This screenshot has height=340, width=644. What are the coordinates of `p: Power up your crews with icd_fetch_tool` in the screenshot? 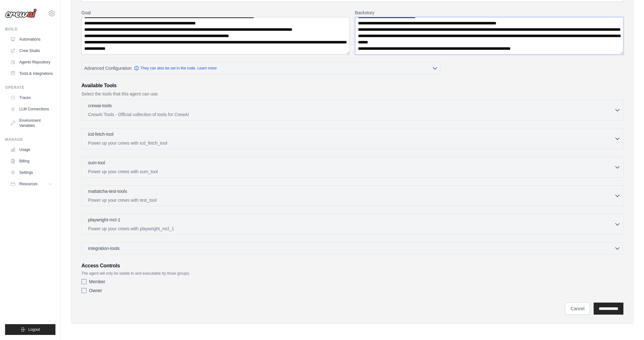 It's located at (351, 143).